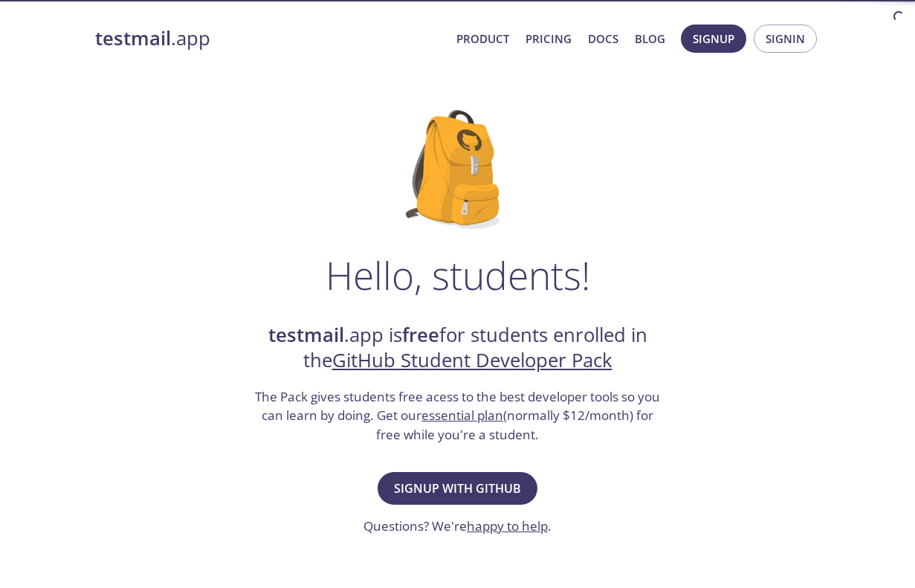 Image resolution: width=915 pixels, height=588 pixels. Describe the element at coordinates (650, 38) in the screenshot. I see `a: Blog` at that location.